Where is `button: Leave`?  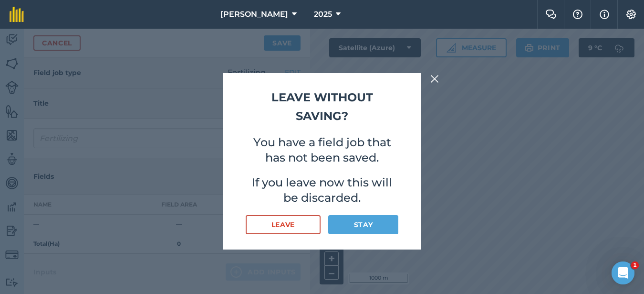 button: Leave is located at coordinates (283, 225).